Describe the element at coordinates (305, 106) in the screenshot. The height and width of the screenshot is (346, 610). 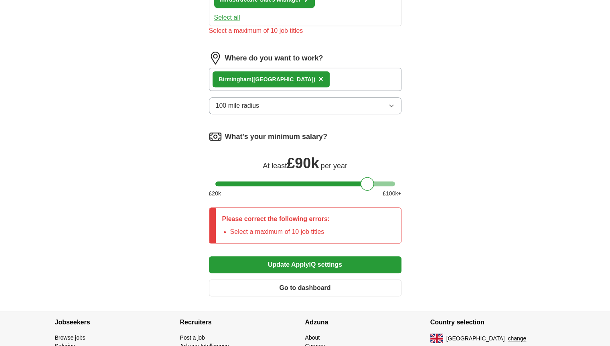
I see `button: 100 mile radius` at that location.